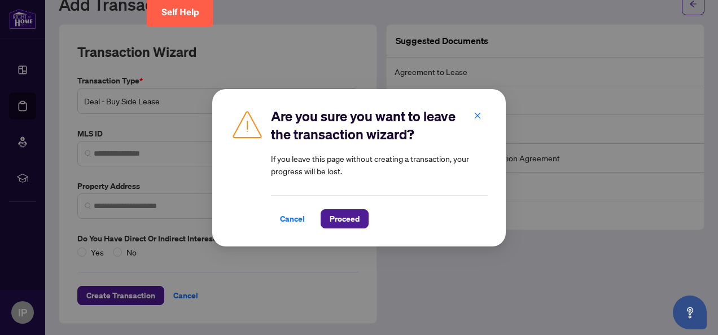  What do you see at coordinates (477, 115) in the screenshot?
I see `span: close` at bounding box center [477, 115].